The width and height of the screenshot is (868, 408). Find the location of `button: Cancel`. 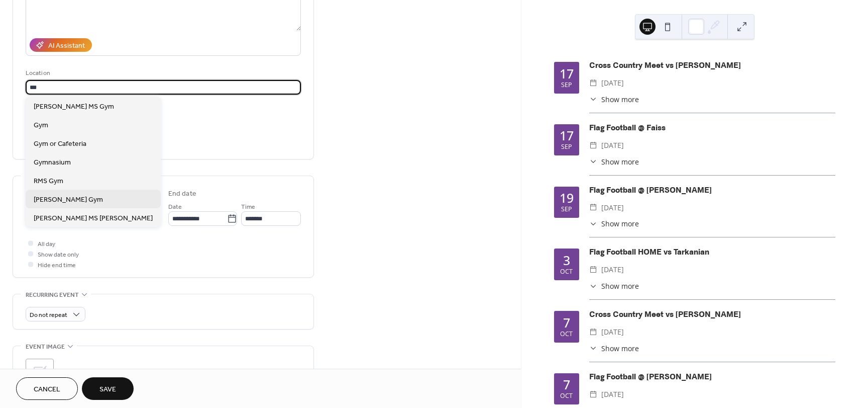

button: Cancel is located at coordinates (47, 388).